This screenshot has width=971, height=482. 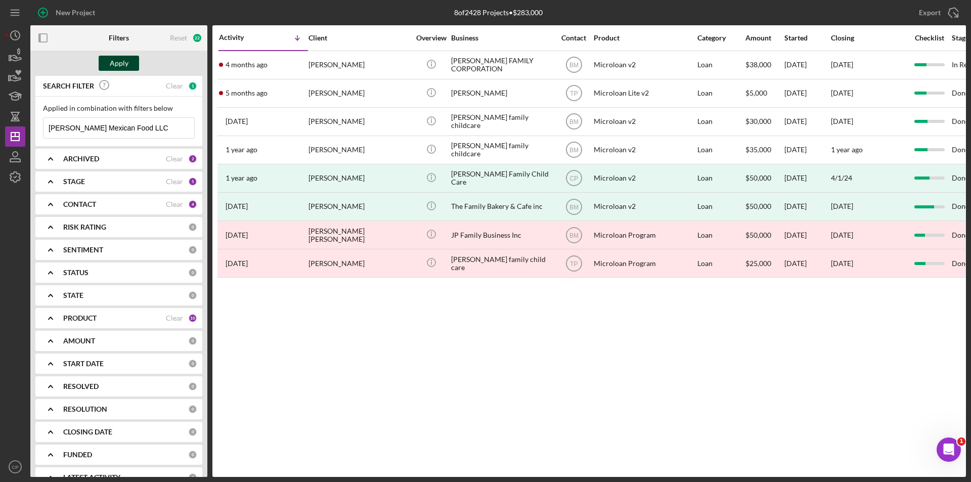 I want to click on time: 2025-01-14 20:48, so click(x=237, y=121).